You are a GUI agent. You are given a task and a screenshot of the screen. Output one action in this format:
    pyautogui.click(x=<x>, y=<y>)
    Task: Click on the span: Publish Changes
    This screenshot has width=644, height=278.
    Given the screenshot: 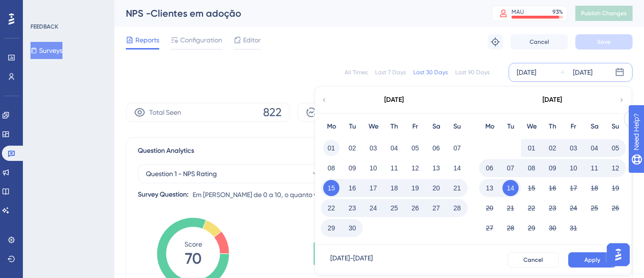 What is the action you would take?
    pyautogui.click(x=604, y=13)
    